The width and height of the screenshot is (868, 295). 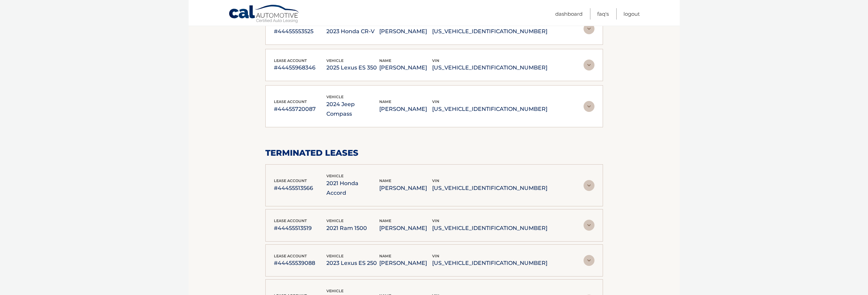 I want to click on a: Cal Automotive, so click(x=264, y=15).